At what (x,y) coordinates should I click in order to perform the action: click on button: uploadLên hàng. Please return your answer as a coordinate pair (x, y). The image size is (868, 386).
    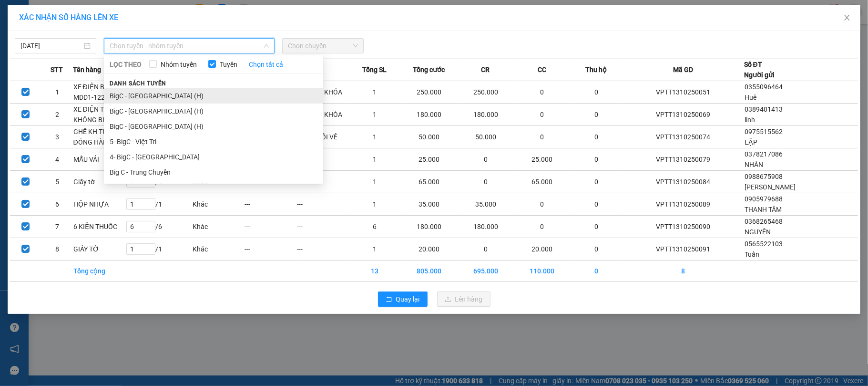
    Looking at the image, I should click on (464, 299).